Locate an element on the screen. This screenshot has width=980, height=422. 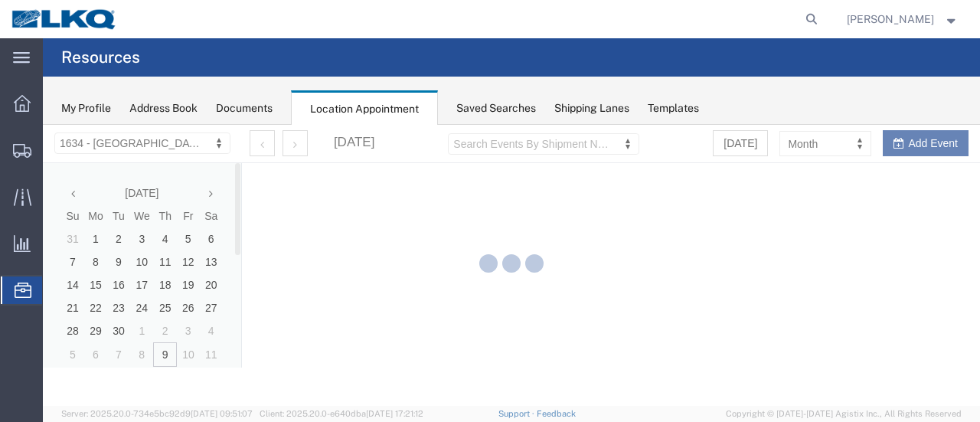
img: logo is located at coordinates (64, 19).